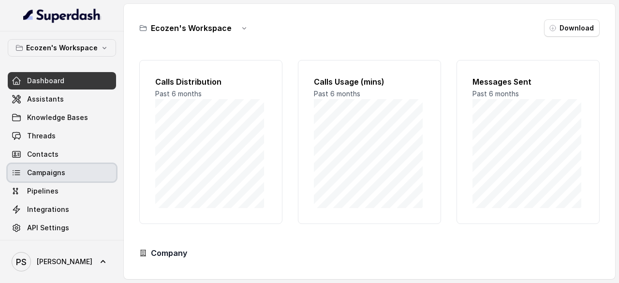 The height and width of the screenshot is (283, 619). I want to click on button: Ecozen's Workspace, so click(62, 48).